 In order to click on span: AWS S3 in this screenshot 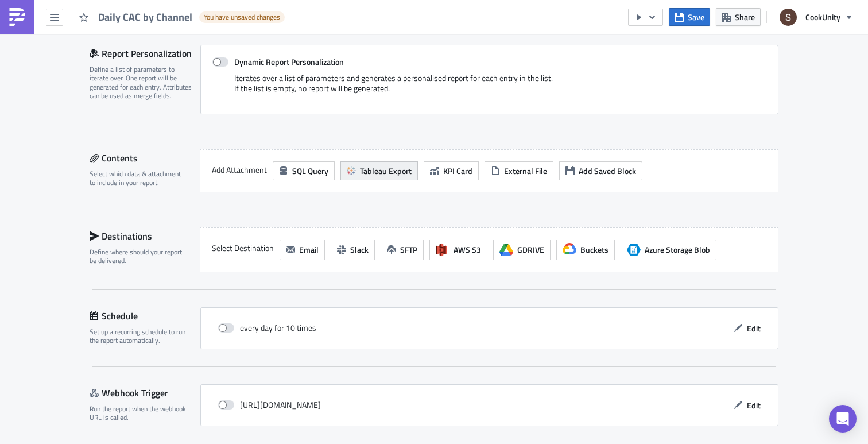, I will do `click(468, 249)`.